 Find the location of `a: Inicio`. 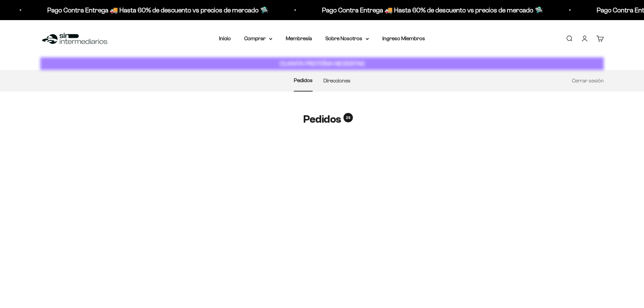

a: Inicio is located at coordinates (225, 38).